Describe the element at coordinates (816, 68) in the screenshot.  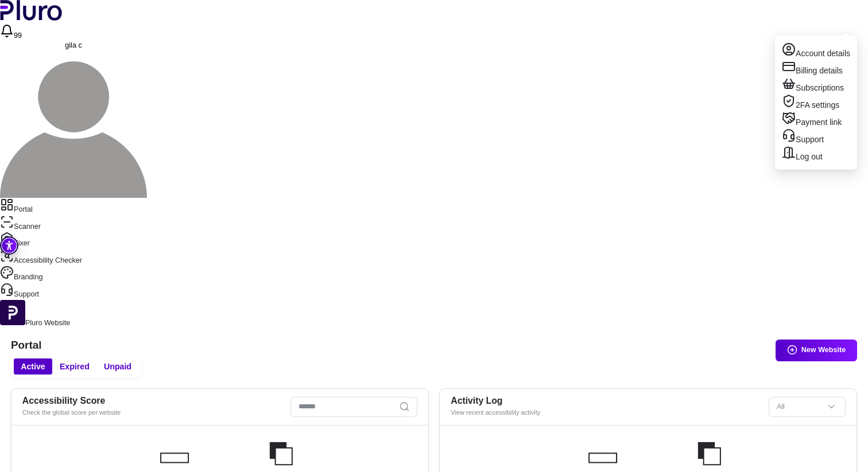
I see `a: Billing details` at that location.